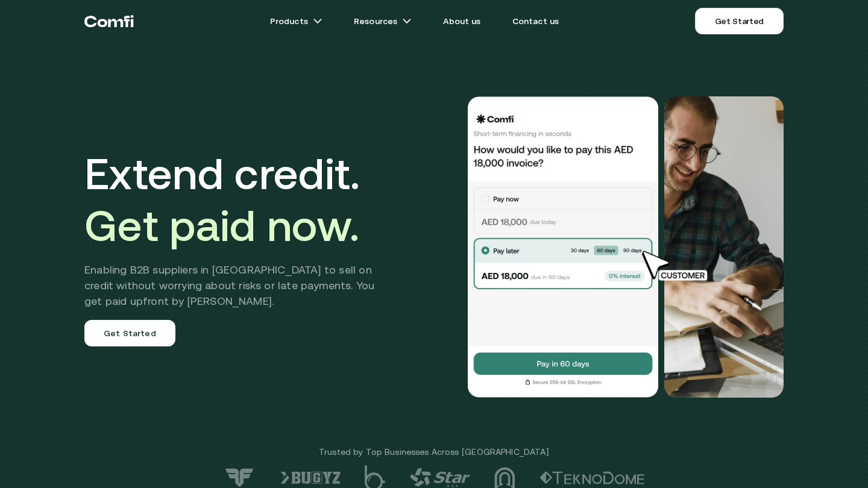  Describe the element at coordinates (440, 478) in the screenshot. I see `img: logo-4` at that location.